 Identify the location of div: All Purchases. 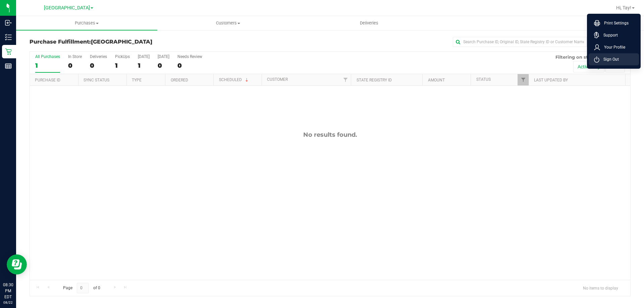
(48, 56).